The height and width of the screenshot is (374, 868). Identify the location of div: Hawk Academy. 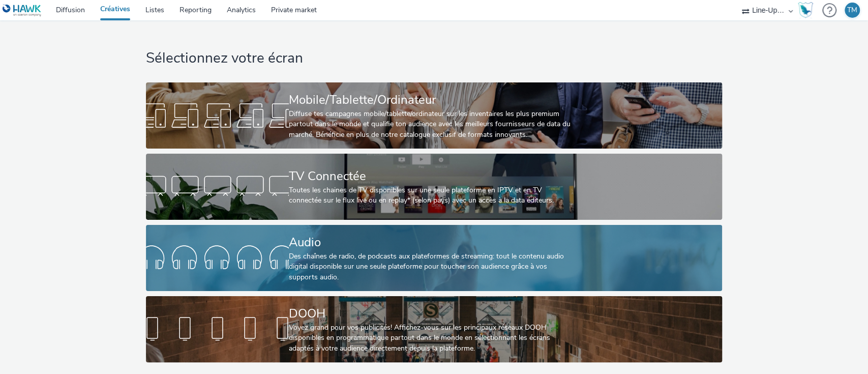
(806, 10).